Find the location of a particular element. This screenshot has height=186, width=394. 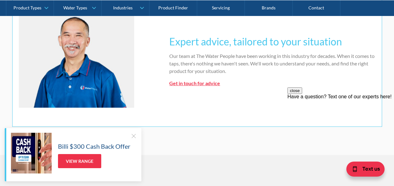

div: Product Types is located at coordinates (27, 8).